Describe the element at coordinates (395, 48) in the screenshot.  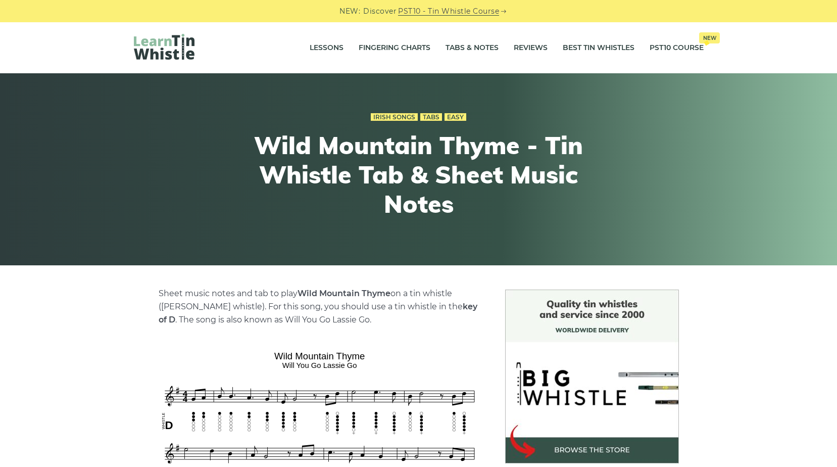
I see `a: Fingering Charts` at that location.